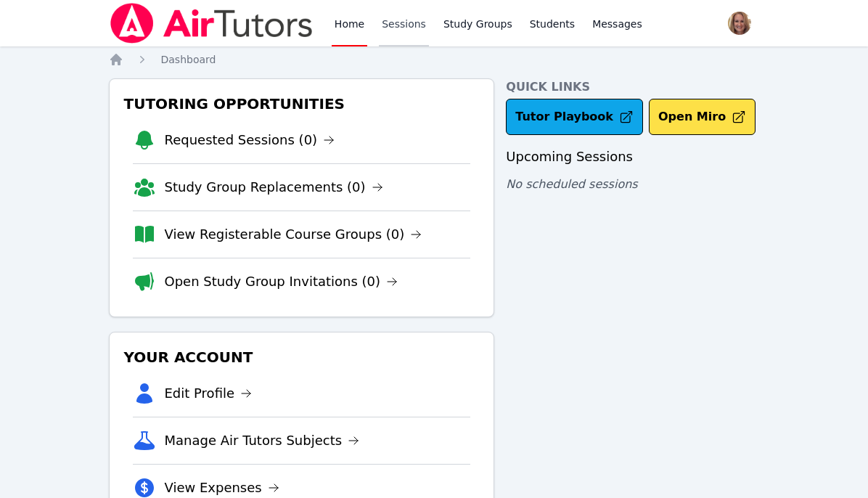 The width and height of the screenshot is (868, 498). What do you see at coordinates (208, 393) in the screenshot?
I see `a: Edit Profile` at bounding box center [208, 393].